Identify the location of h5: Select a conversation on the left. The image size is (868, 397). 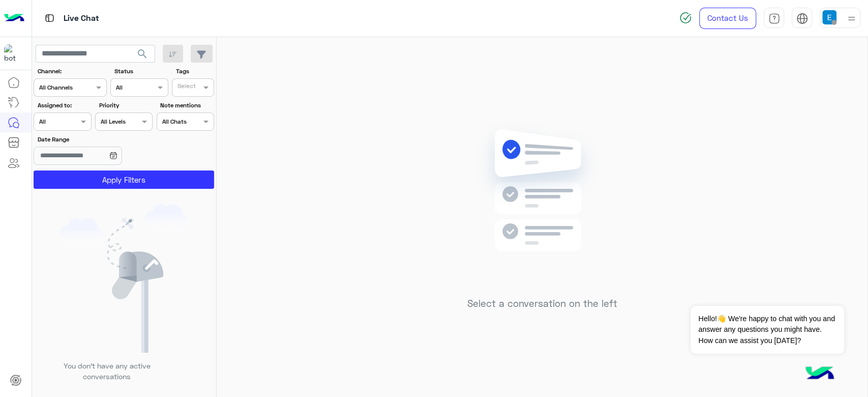
(542, 304).